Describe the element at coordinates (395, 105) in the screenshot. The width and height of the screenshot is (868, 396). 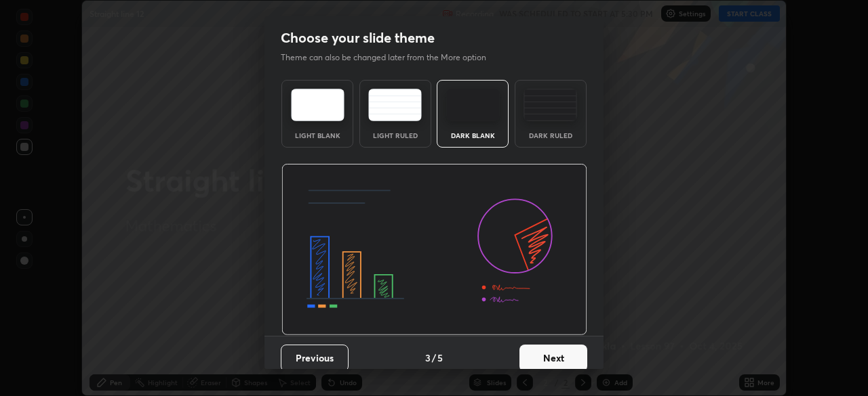
I see `img: lightRuledTheme.5fabf969.svg` at that location.